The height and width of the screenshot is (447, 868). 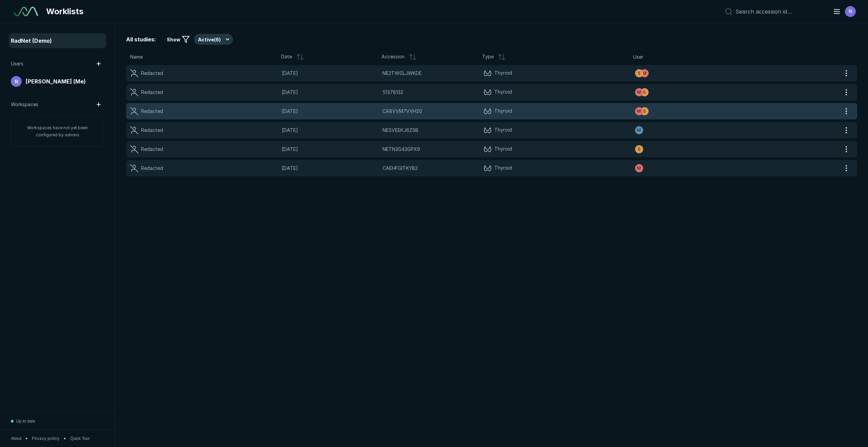 What do you see at coordinates (402, 111) in the screenshot?
I see `span: CA8VVM7VVH20` at bounding box center [402, 111].